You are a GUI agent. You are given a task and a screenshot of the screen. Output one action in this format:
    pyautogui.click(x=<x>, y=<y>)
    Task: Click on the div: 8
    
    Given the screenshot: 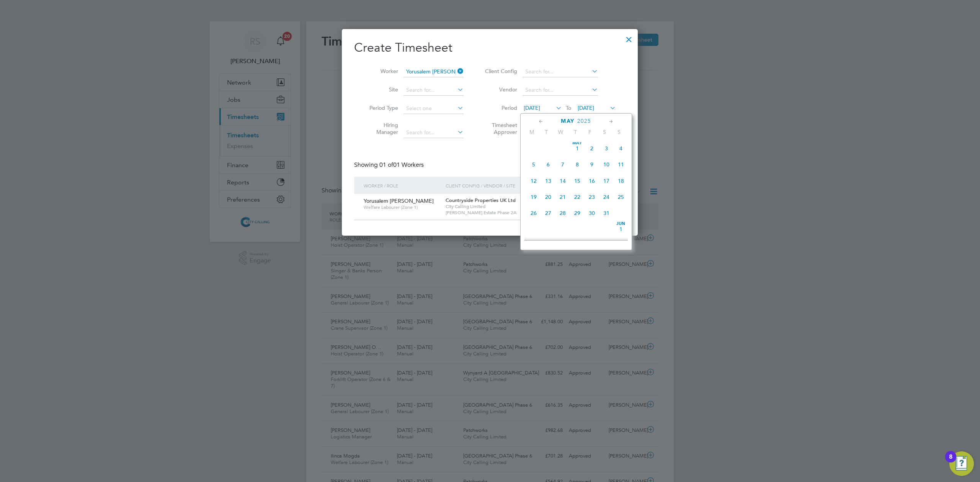 What is the action you would take?
    pyautogui.click(x=950, y=462)
    